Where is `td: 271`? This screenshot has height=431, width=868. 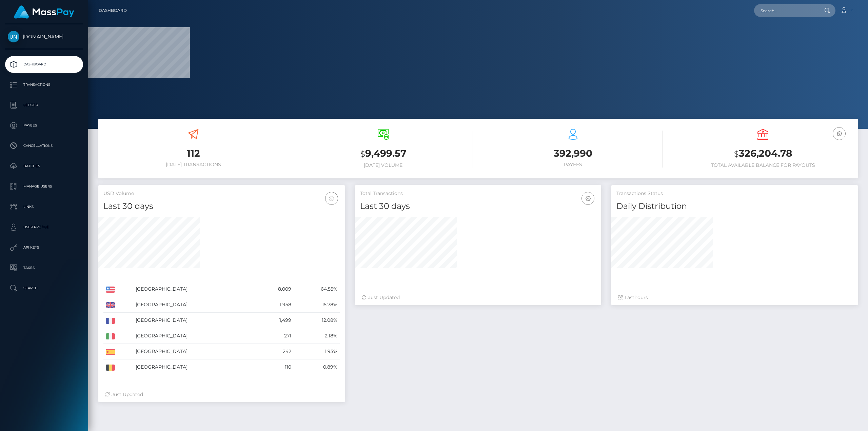
td: 271 is located at coordinates (274, 337).